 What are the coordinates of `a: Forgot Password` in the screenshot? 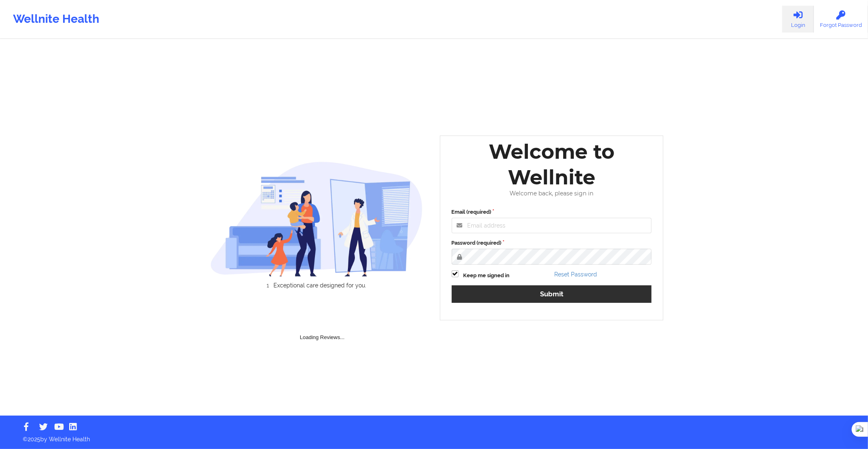 It's located at (841, 19).